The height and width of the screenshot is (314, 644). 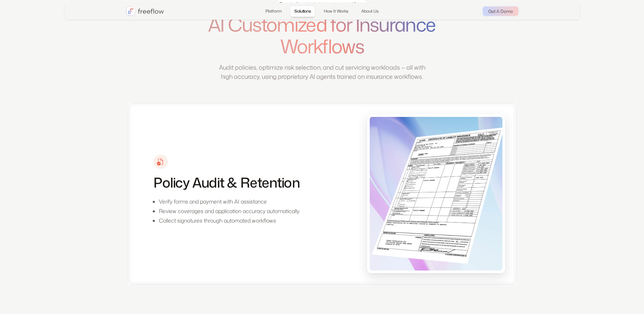 I want to click on p: Review coverages and application accuracy automatically, so click(x=229, y=211).